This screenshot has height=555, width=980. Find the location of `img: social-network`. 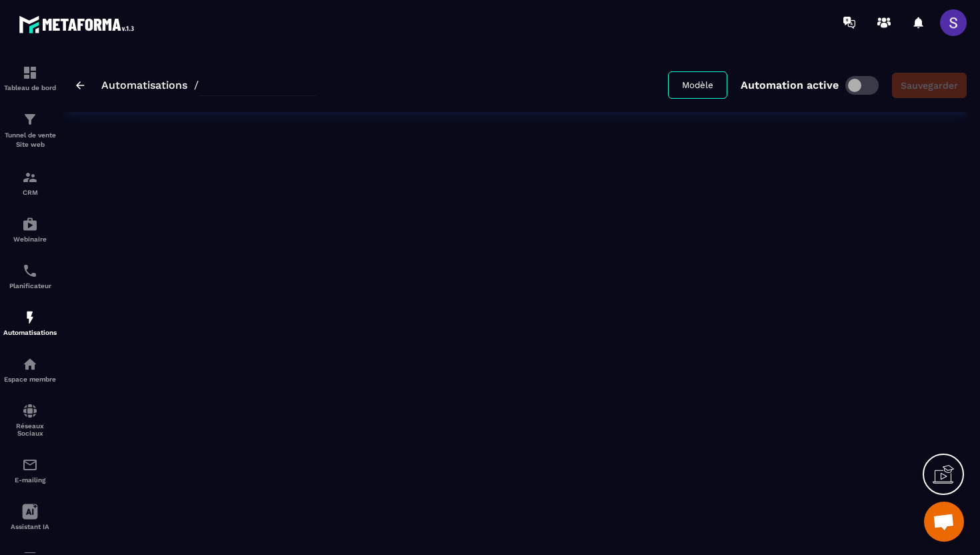

img: social-network is located at coordinates (30, 411).